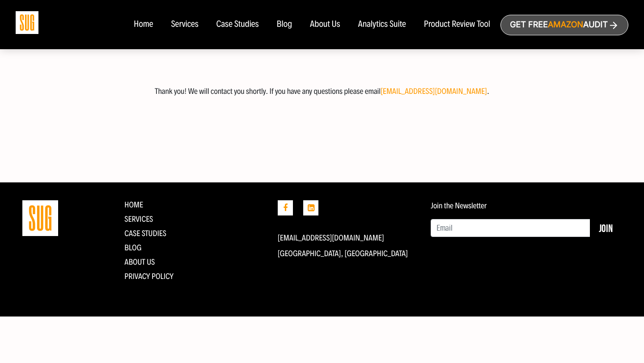  What do you see at coordinates (458, 206) in the screenshot?
I see `label: Join the Newsletter` at bounding box center [458, 206].